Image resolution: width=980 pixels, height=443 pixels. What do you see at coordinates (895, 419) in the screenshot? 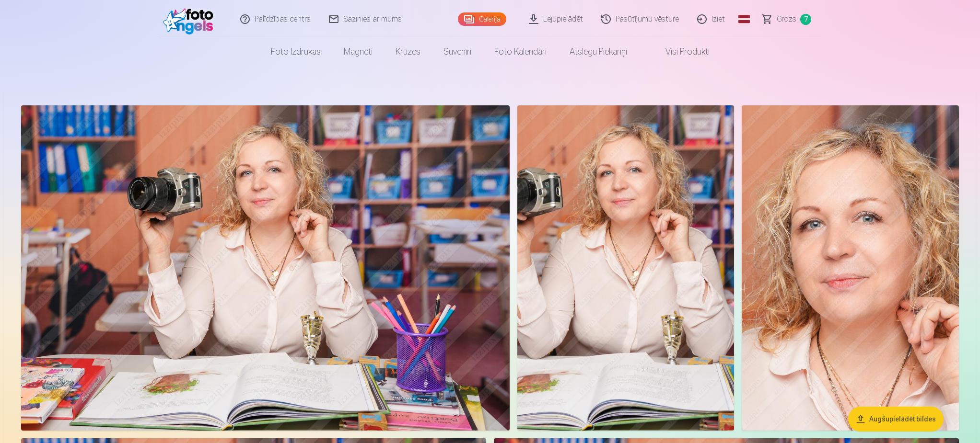
I see `button: Augšupielādēt bildes` at bounding box center [895, 419].